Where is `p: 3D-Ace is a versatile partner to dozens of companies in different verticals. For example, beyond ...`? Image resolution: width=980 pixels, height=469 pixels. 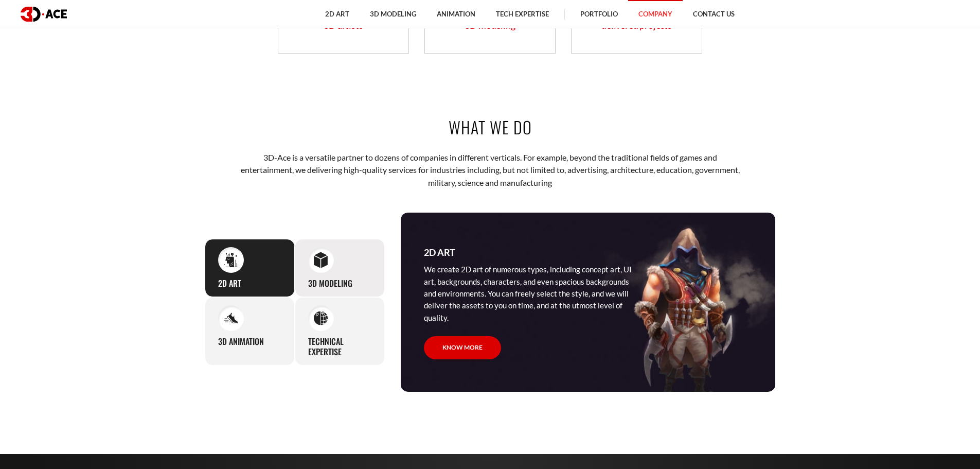 p: 3D-Ace is a versatile partner to dozens of companies in different verticals. For example, beyond ... is located at coordinates (490, 170).